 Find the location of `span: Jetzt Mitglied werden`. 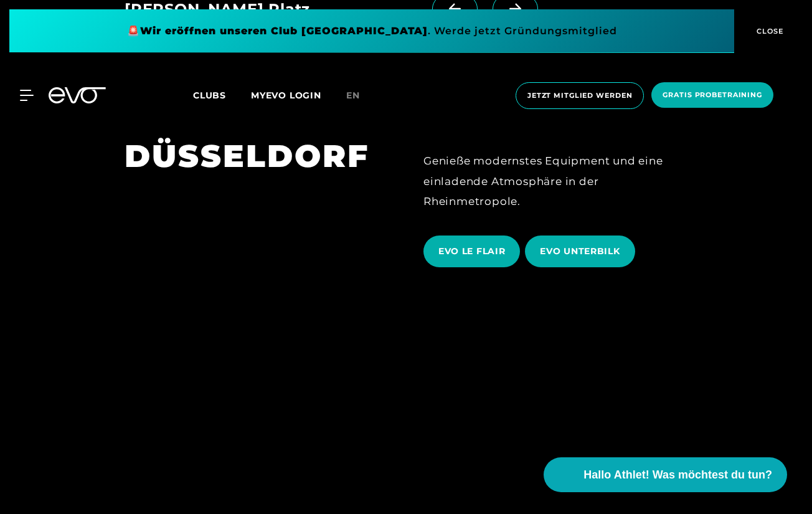

span: Jetzt Mitglied werden is located at coordinates (580, 95).